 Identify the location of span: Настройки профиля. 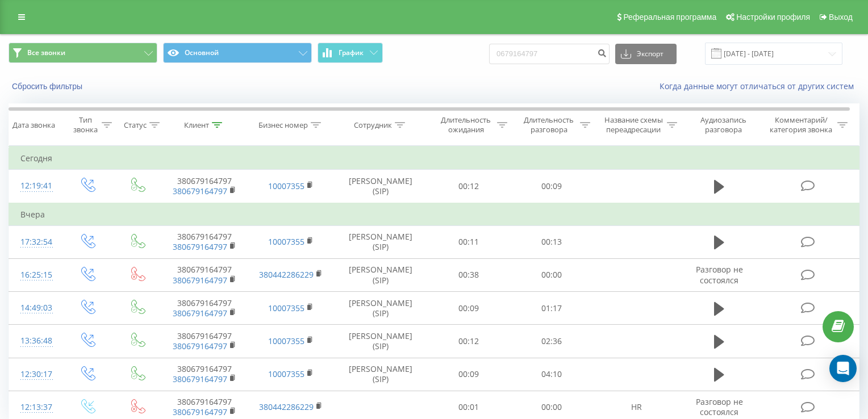
(773, 17).